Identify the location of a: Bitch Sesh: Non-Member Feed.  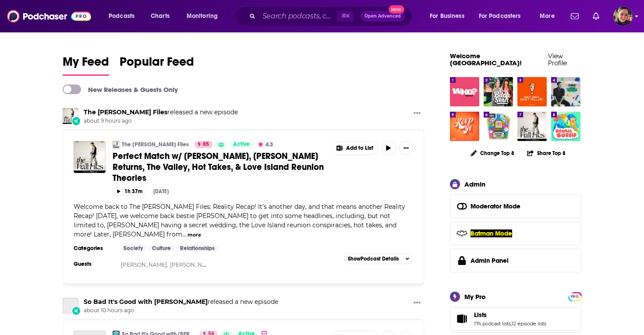
(498, 91).